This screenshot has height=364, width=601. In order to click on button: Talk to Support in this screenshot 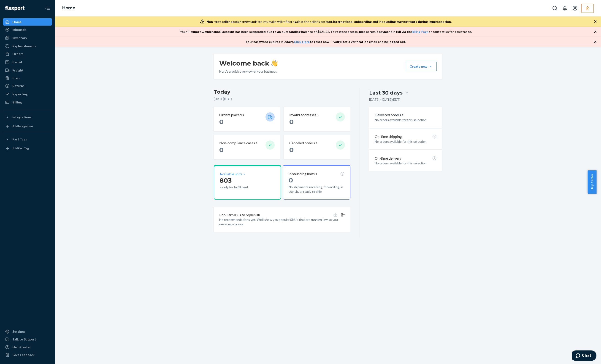, I will do `click(28, 339)`.